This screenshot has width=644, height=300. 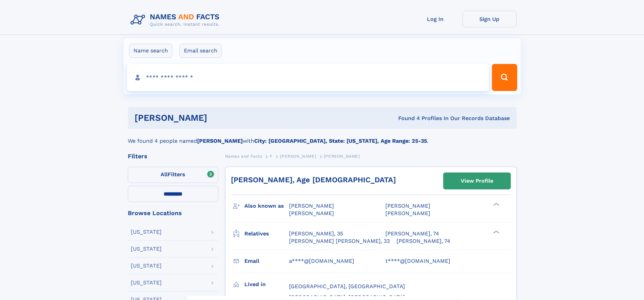 What do you see at coordinates (322, 137) in the screenshot?
I see `div: We found 4 people named with .` at bounding box center [322, 137].